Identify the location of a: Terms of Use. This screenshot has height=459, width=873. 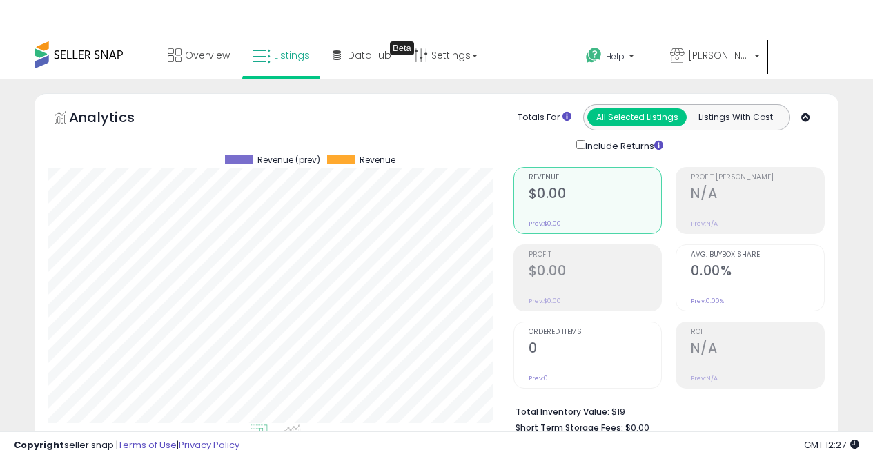
(147, 444).